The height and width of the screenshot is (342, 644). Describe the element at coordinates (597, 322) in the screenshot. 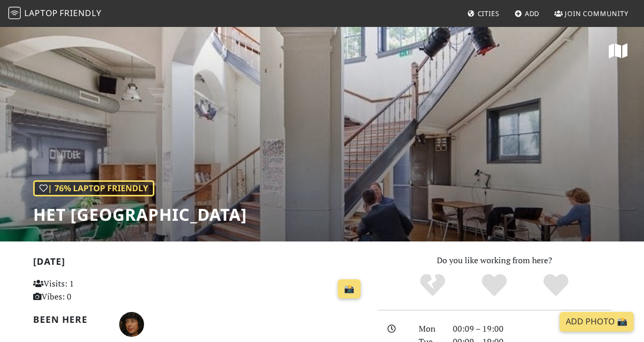

I see `a: Add Photo 📸` at that location.